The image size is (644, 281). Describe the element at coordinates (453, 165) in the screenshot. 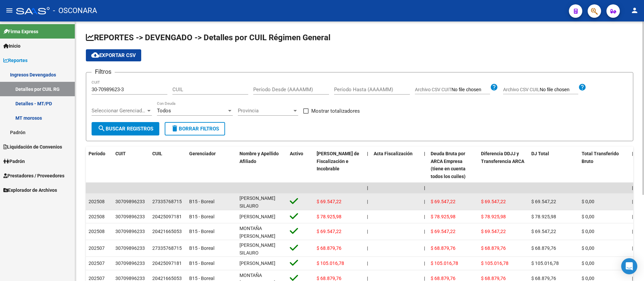

I see `datatable-header-cell: Deuda Bruta por ARCA Empresa (tiene en cuenta todos los cuiles)` at that location.